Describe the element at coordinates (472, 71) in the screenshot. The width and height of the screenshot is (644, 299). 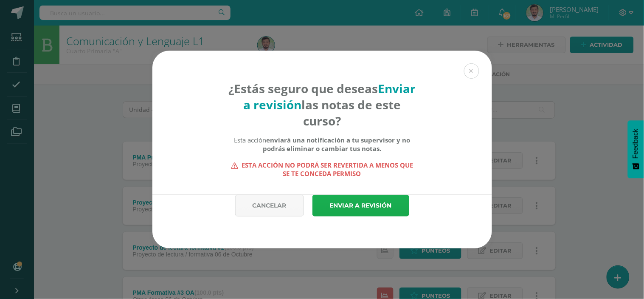
I see `button: Close (Esc)` at that location.